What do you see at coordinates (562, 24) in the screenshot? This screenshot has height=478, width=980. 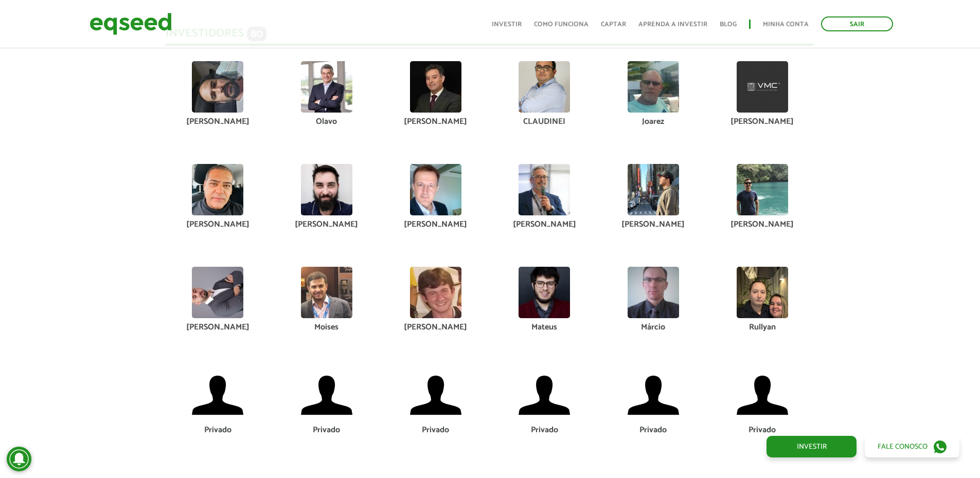 I see `a: Como funciona` at bounding box center [562, 24].